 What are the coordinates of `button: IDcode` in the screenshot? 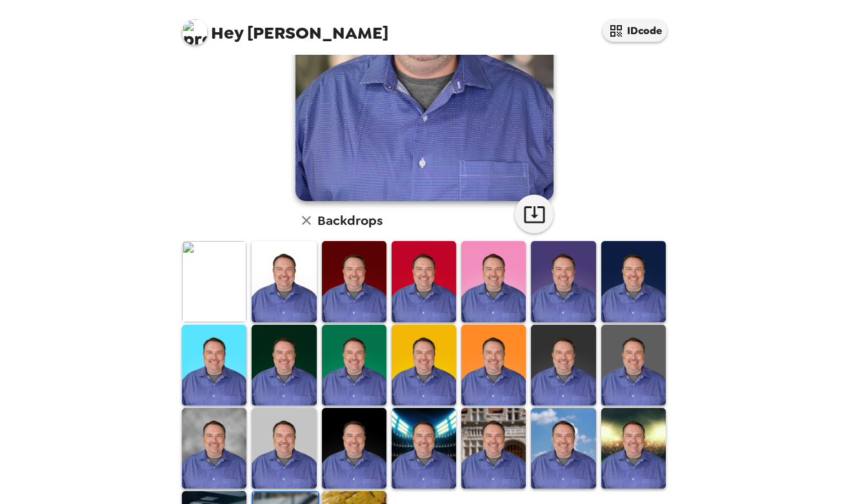 It's located at (634, 30).